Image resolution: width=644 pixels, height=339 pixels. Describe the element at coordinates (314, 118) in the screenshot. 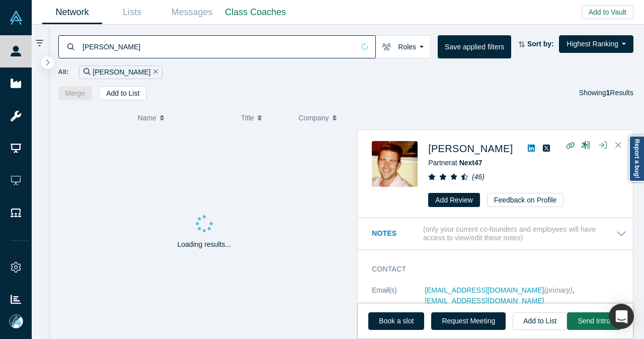

I see `span: Company` at that location.